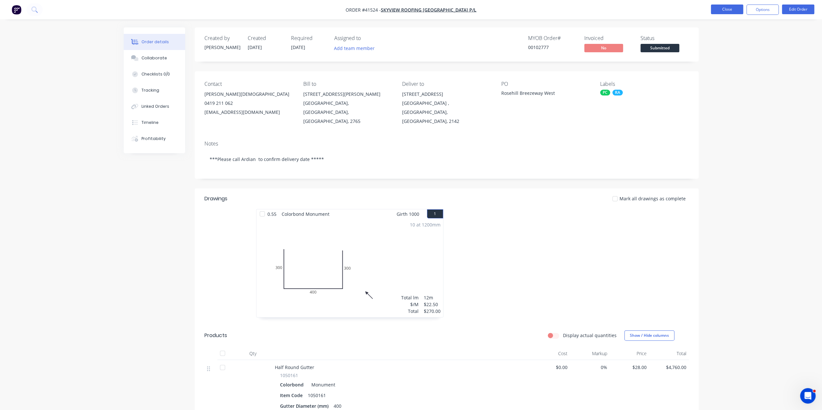  I want to click on div: Labels, so click(644, 84).